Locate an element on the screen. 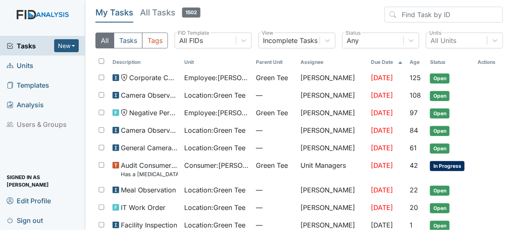 This screenshot has width=513, height=230. span: 42 is located at coordinates (414, 165).